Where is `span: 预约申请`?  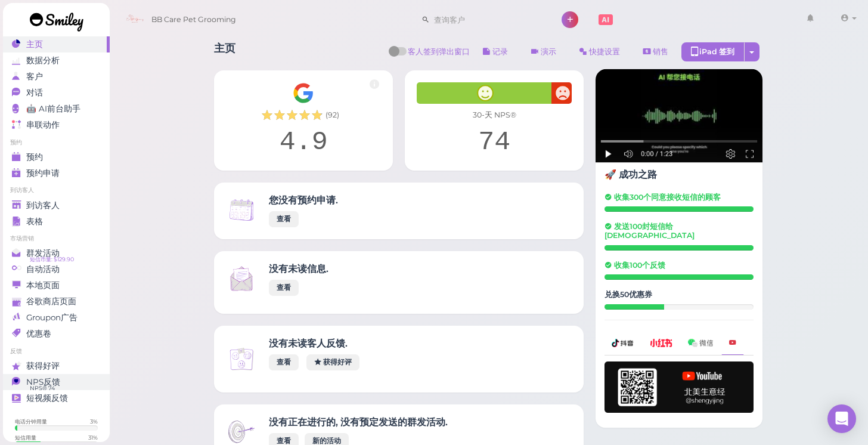
span: 预约申请 is located at coordinates (43, 173).